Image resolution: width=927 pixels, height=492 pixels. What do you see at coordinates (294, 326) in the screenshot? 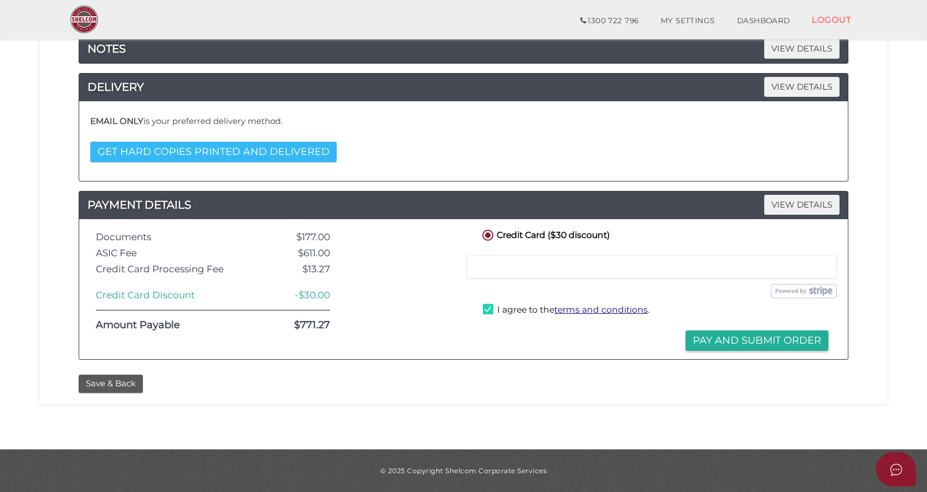
I see `div: $771.27` at bounding box center [294, 326].